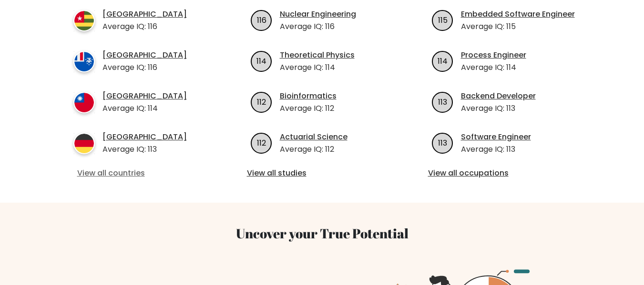 This screenshot has height=285, width=644. I want to click on a: View all occupations, so click(503, 173).